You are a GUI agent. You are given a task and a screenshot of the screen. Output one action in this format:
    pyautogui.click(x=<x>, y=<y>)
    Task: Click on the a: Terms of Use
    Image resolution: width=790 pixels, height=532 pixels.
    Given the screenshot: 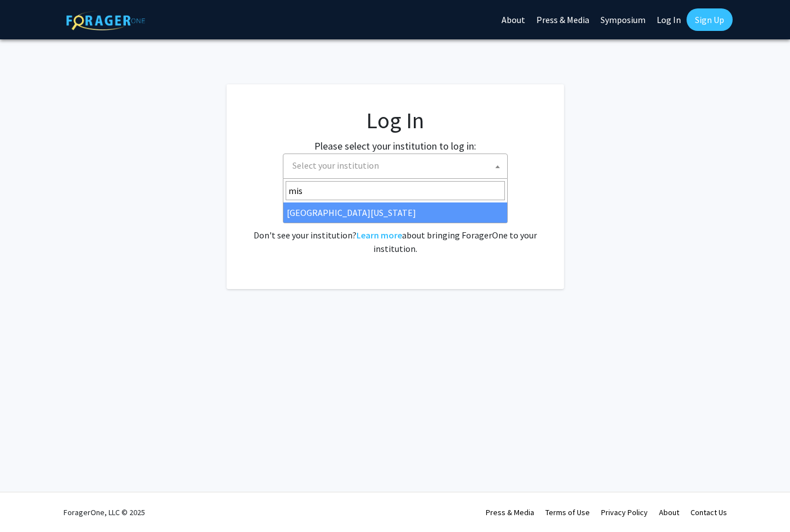 What is the action you would take?
    pyautogui.click(x=567, y=512)
    